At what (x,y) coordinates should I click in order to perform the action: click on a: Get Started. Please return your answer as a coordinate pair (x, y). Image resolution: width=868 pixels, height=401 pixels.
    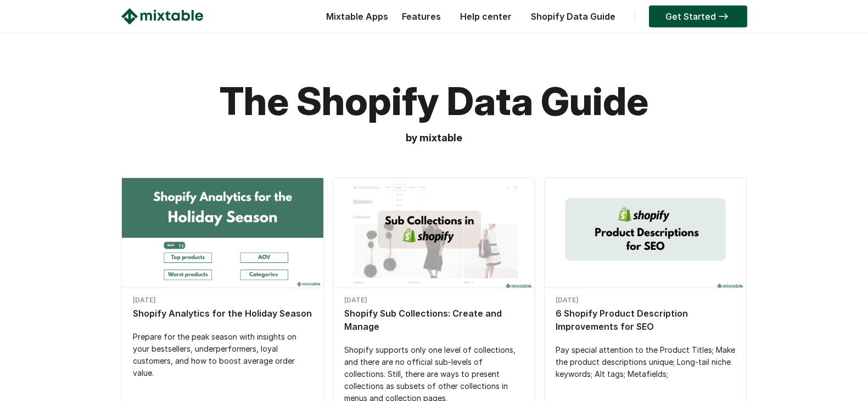
    Looking at the image, I should click on (698, 16).